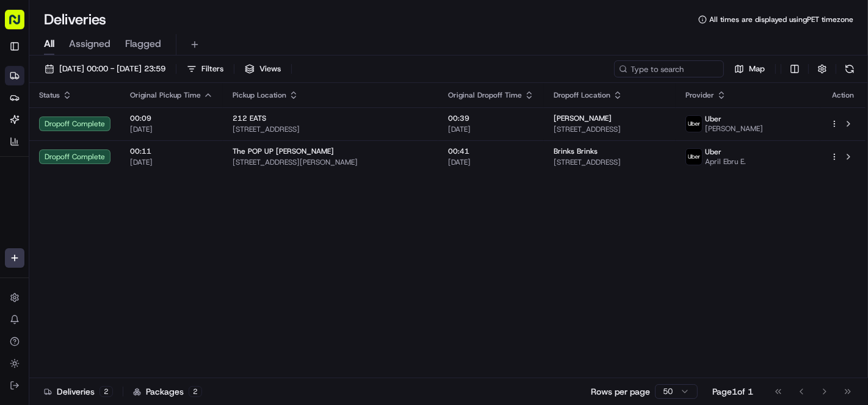 This screenshot has width=868, height=405. Describe the element at coordinates (167, 392) in the screenshot. I see `div: Packages` at that location.